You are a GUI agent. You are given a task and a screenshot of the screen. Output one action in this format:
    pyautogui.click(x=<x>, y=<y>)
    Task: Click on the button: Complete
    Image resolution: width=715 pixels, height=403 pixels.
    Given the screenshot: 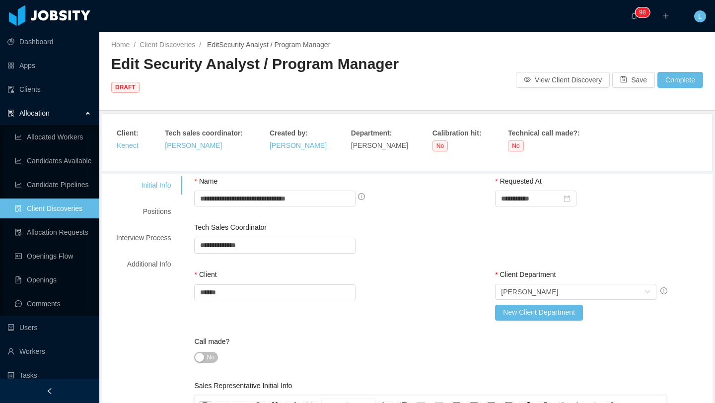 What is the action you would take?
    pyautogui.click(x=680, y=80)
    